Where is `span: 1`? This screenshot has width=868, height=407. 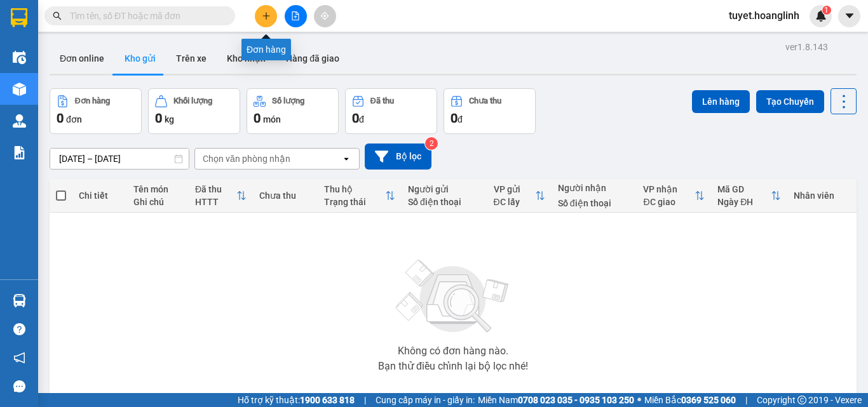 span: 1 is located at coordinates (826, 10).